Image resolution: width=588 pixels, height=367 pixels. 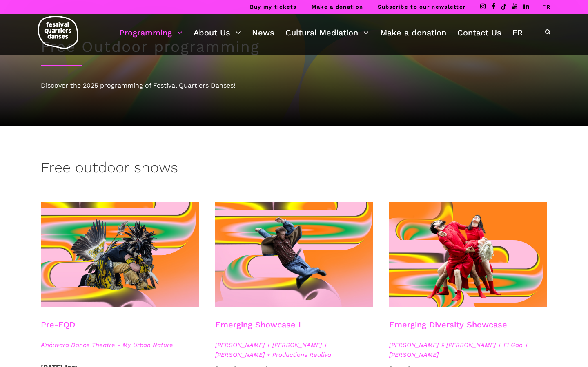 I want to click on h3: Emerging Showcase I, so click(x=258, y=330).